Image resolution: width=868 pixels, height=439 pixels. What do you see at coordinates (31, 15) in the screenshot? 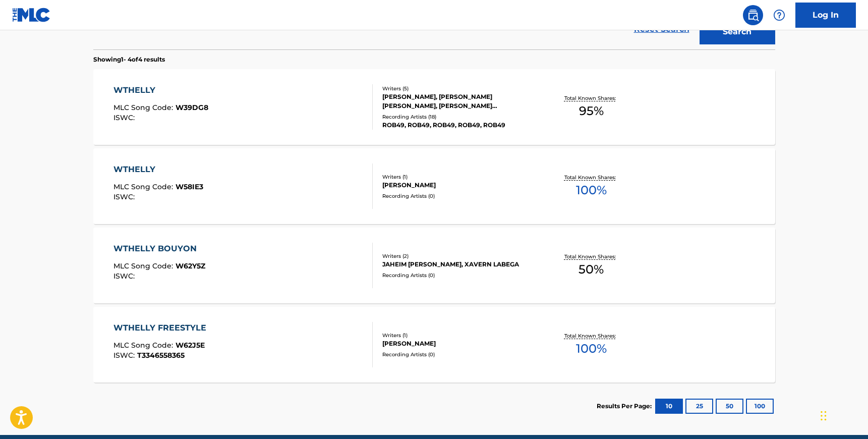
I see `img: MLC Logo` at bounding box center [31, 15].